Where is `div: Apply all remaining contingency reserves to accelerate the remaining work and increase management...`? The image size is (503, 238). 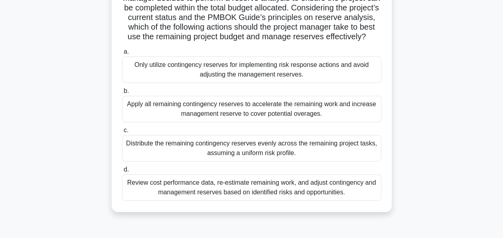
div: Apply all remaining contingency reserves to accelerate the remaining work and increase management... is located at coordinates (252, 109).